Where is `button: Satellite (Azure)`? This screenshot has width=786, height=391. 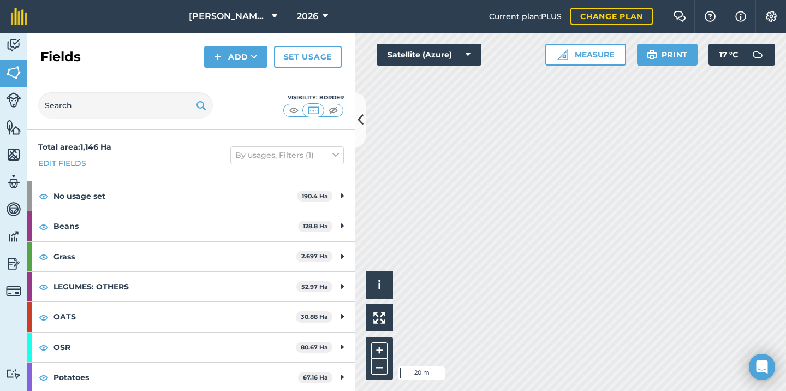
button: Satellite (Azure) is located at coordinates (429, 55).